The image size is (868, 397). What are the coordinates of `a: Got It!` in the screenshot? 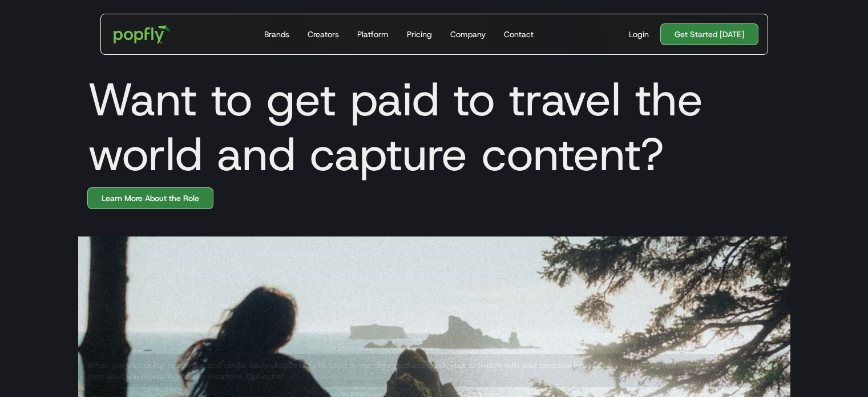 It's located at (755, 371).